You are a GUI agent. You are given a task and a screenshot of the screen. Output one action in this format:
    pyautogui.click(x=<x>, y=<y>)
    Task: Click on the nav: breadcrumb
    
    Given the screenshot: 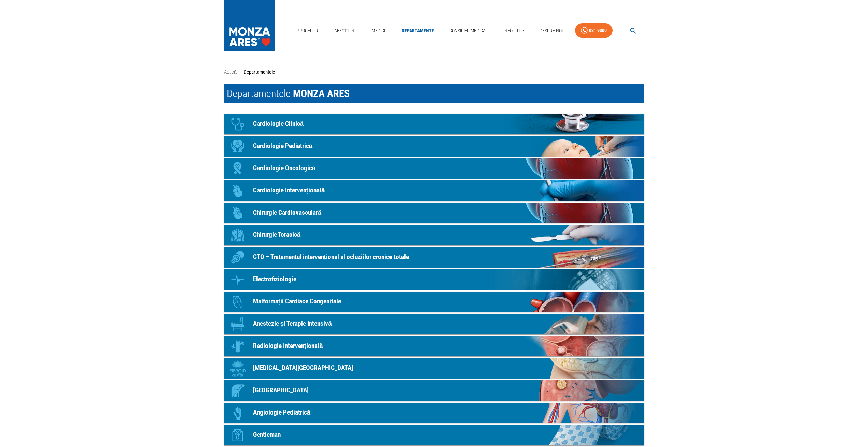 What is the action you would take?
    pyautogui.click(x=434, y=72)
    